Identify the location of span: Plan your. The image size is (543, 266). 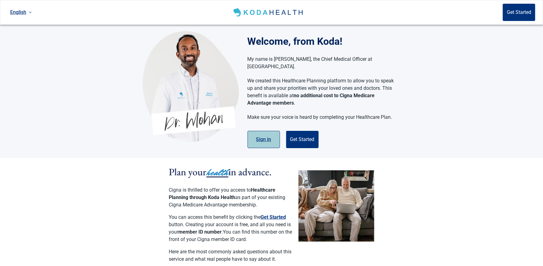
(187, 172).